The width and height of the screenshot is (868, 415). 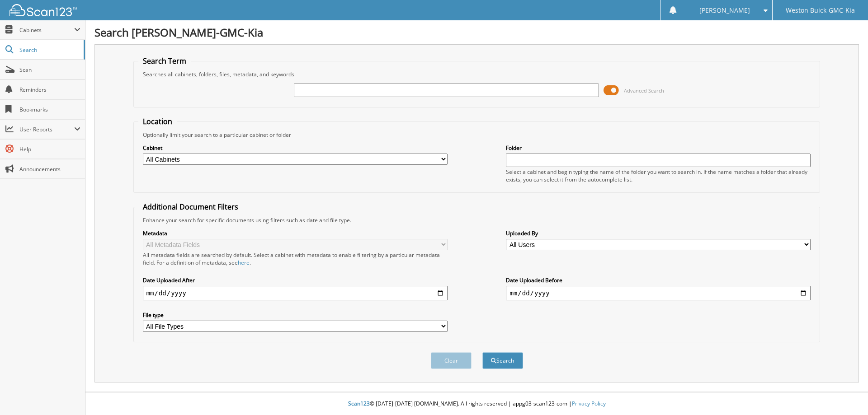 What do you see at coordinates (47, 129) in the screenshot?
I see `span: User Reports` at bounding box center [47, 129].